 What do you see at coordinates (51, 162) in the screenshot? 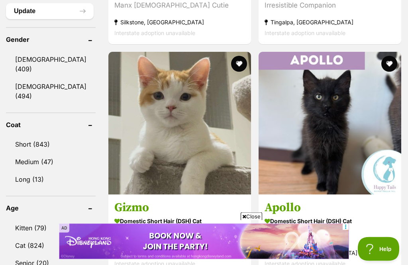
I see `a: Medium (47)` at bounding box center [51, 162].